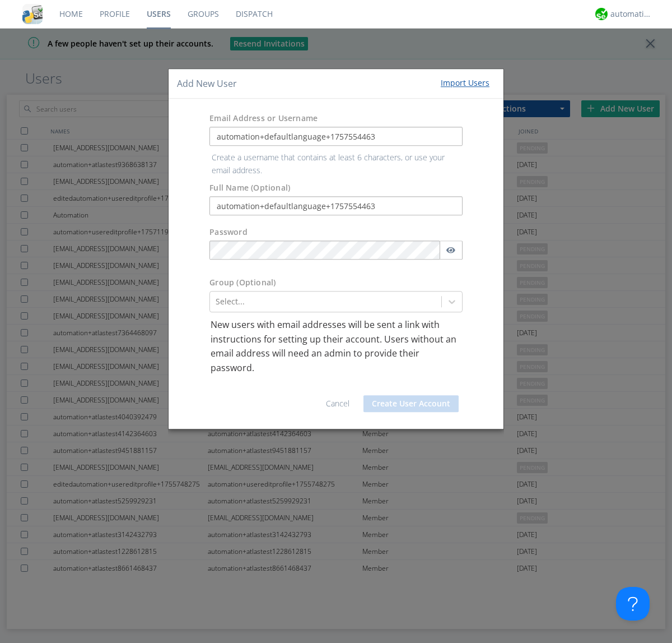 The height and width of the screenshot is (643, 672). What do you see at coordinates (250, 188) in the screenshot?
I see `label: Full Name (Optional)` at bounding box center [250, 188].